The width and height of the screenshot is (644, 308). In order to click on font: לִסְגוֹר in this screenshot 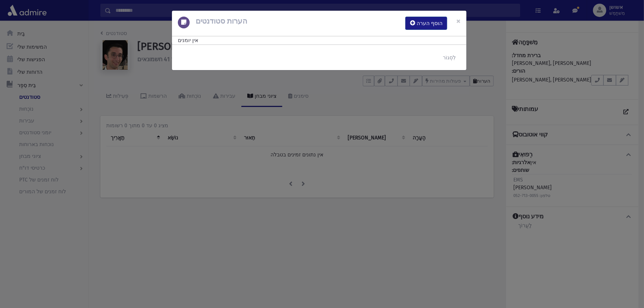, I will do `click(449, 58)`.